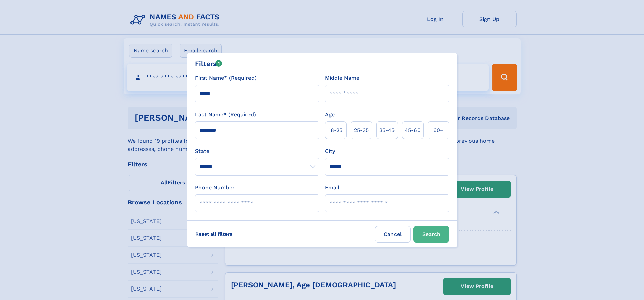 The height and width of the screenshot is (300, 644). I want to click on span: 35‑45, so click(387, 130).